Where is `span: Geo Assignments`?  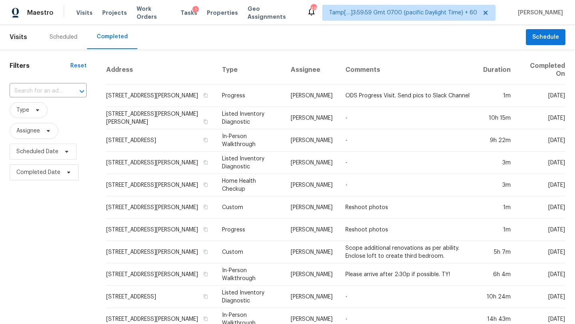
span: Geo Assignments is located at coordinates (273, 13).